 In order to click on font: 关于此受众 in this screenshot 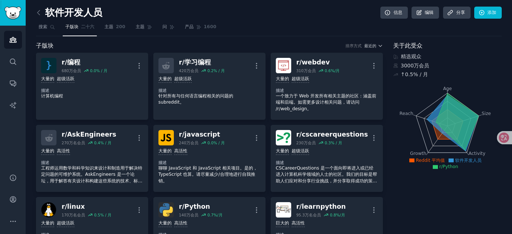, I will do `click(408, 45)`.